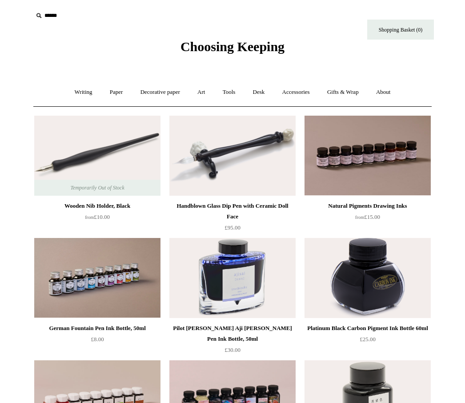 This screenshot has width=465, height=403. I want to click on img: Natural Pigments Drawing Inks, so click(368, 156).